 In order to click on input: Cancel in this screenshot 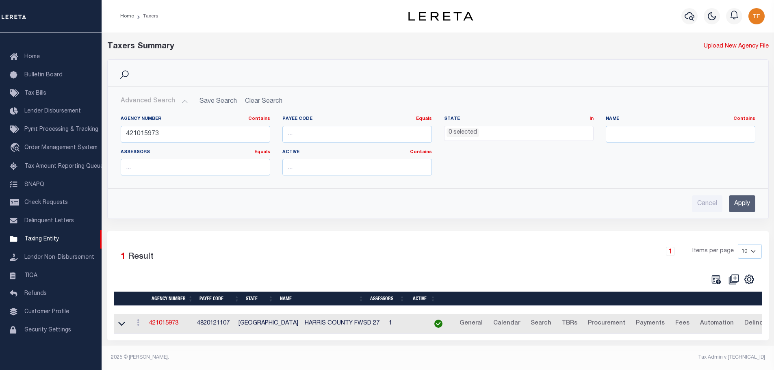, I will do `click(707, 204)`.